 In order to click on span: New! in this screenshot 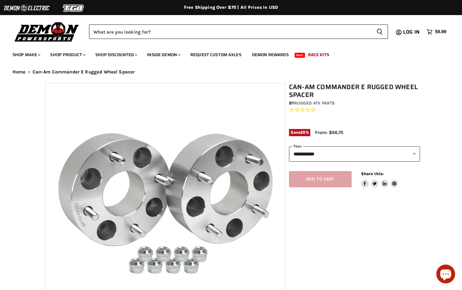, I will do `click(300, 55)`.